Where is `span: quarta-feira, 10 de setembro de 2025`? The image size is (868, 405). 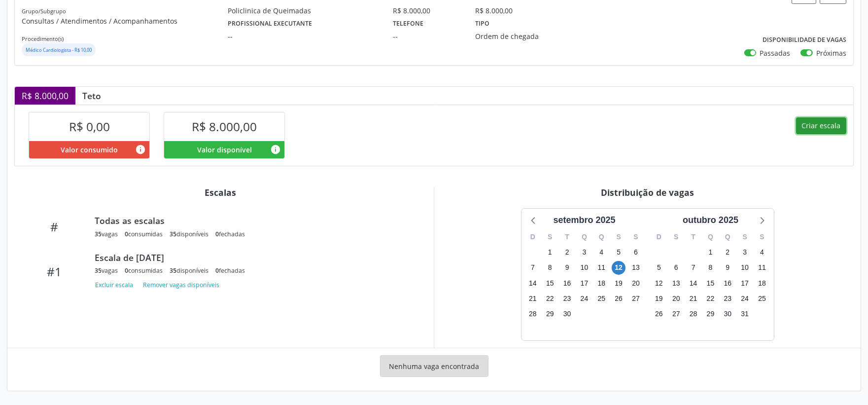
span: quarta-feira, 10 de setembro de 2025 is located at coordinates (584, 268).